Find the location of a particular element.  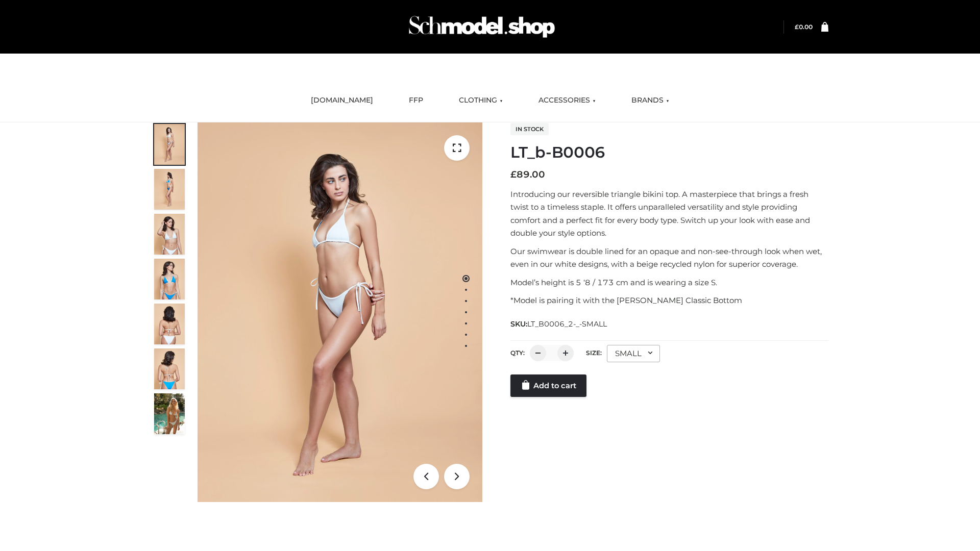

label: QTY: is located at coordinates (518, 353).